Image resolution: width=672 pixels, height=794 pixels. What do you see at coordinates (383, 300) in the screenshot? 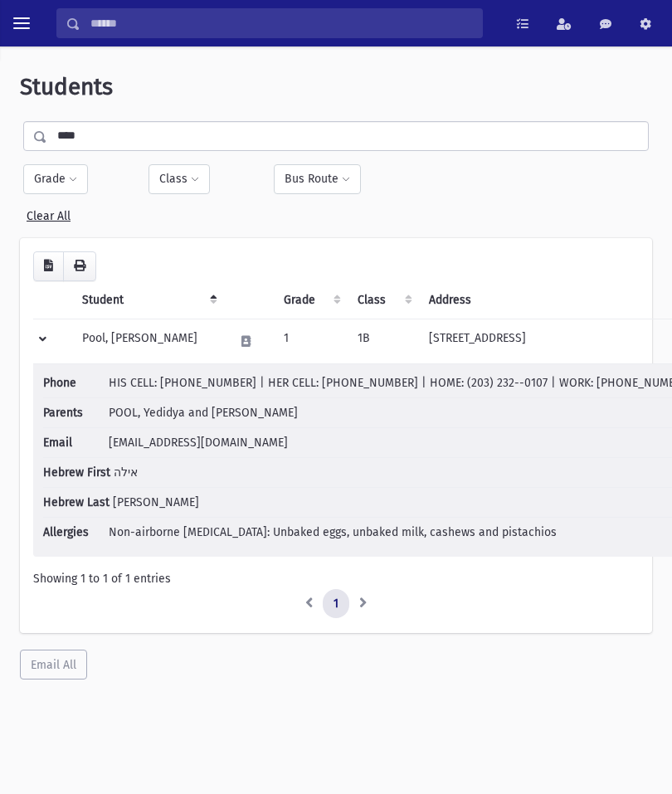
I see `th: Class: activate to sort column ascending` at bounding box center [383, 300].